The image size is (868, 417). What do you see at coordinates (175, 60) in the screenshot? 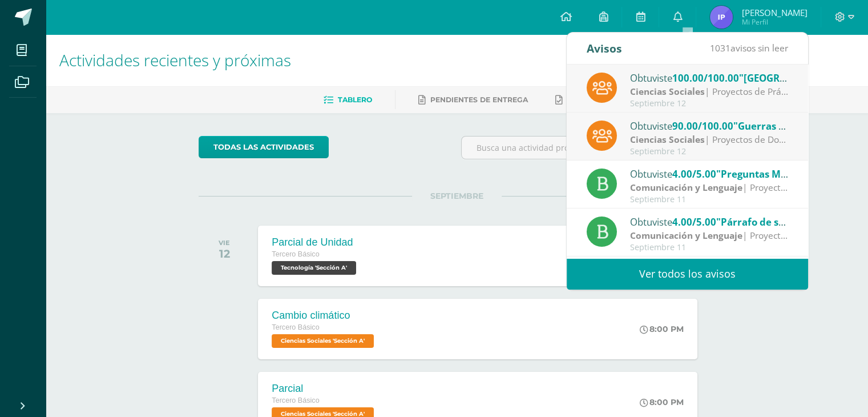
I see `span: Actividades recientes y próximas` at bounding box center [175, 60].